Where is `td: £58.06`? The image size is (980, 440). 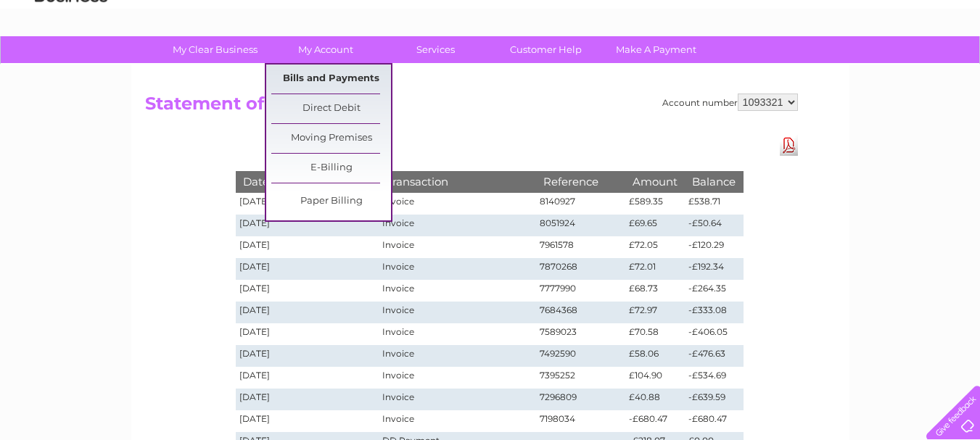 td: £58.06 is located at coordinates (655, 356).